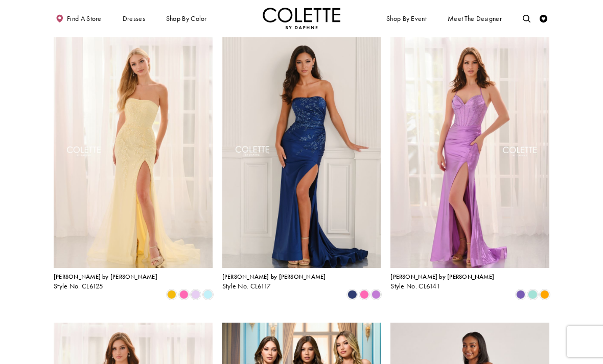 This screenshot has height=364, width=603. I want to click on span: Style No. CL6117, so click(247, 286).